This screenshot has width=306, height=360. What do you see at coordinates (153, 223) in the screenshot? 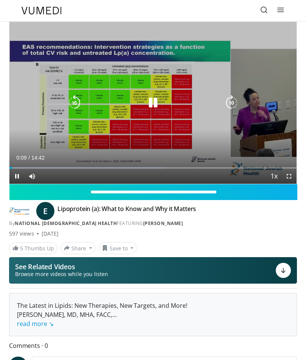
I see `div: By FEATURING` at bounding box center [153, 223].